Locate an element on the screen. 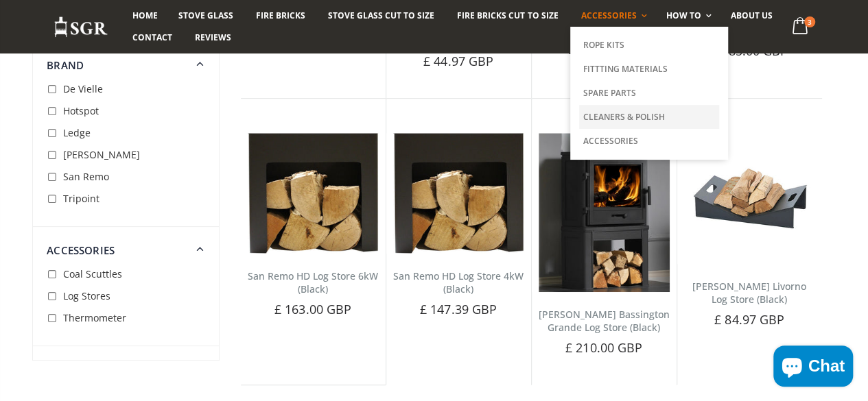 Image resolution: width=868 pixels, height=401 pixels. a: Reviews is located at coordinates (213, 38).